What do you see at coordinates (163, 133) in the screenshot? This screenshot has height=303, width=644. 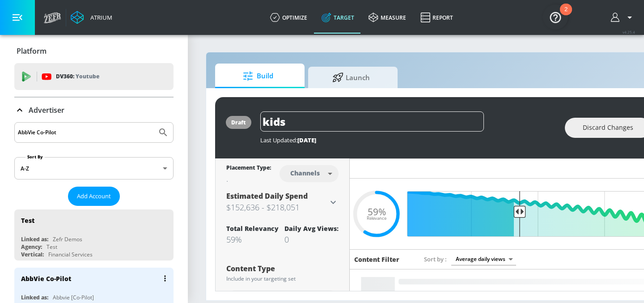 I see `button: Submit Search` at bounding box center [163, 133].